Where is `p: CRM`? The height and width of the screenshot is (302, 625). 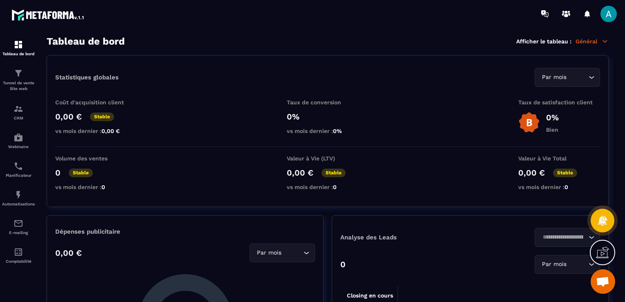 p: CRM is located at coordinates (18, 118).